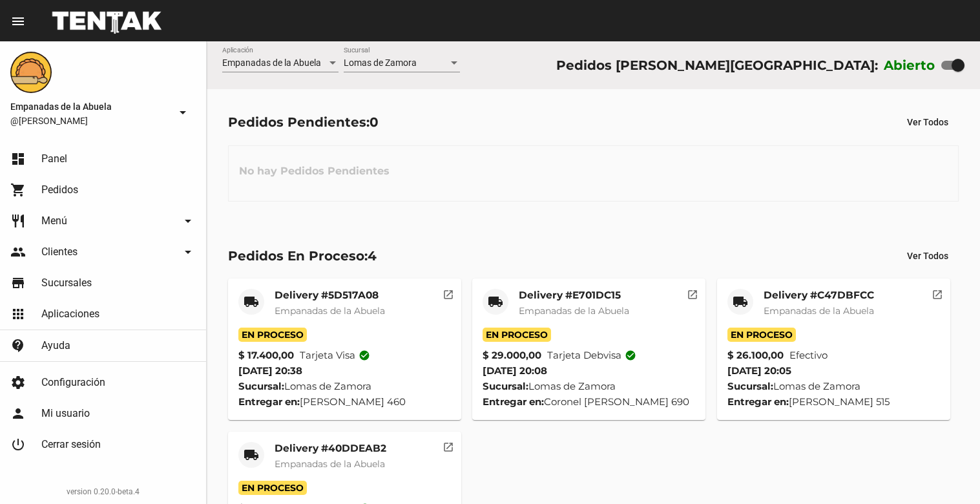 The width and height of the screenshot is (980, 504). What do you see at coordinates (266, 355) in the screenshot?
I see `strong: $ 17.400,00` at bounding box center [266, 355].